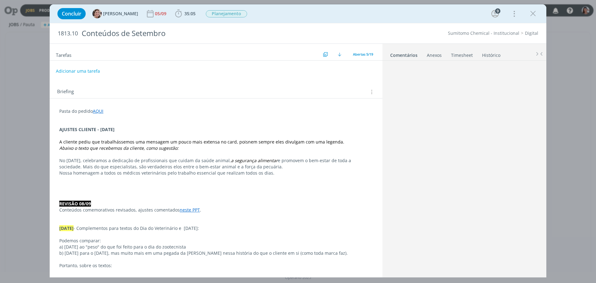 The width and height of the screenshot is (596, 283). Describe the element at coordinates (434, 55) in the screenshot. I see `div: Anexos` at that location.